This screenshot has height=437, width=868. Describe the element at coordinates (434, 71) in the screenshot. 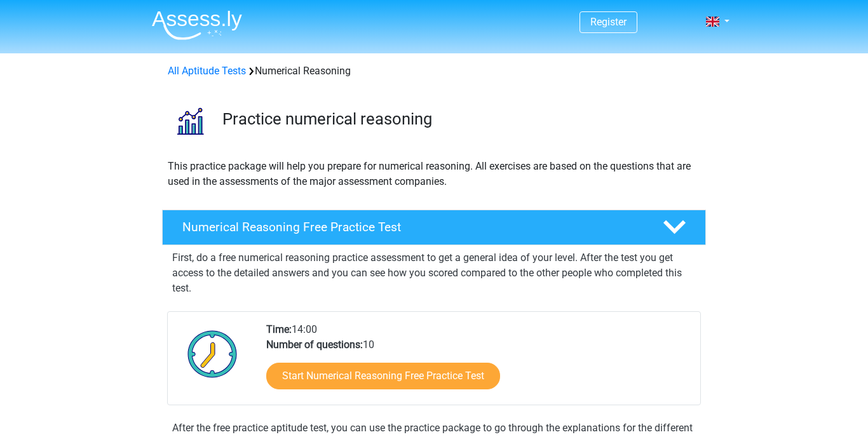

I see `div: Numerical Reasoning` at that location.